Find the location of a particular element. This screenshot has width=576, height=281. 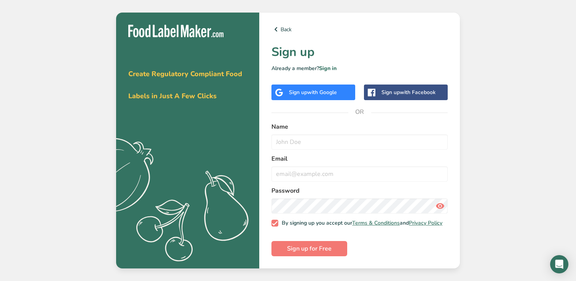

input: John Doe is located at coordinates (360, 142).